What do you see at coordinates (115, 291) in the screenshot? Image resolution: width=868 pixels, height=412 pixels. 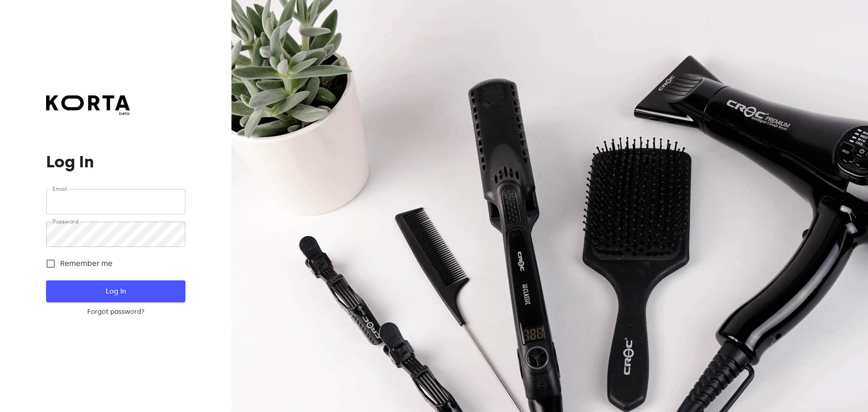 I see `button: Log In` at bounding box center [115, 291].